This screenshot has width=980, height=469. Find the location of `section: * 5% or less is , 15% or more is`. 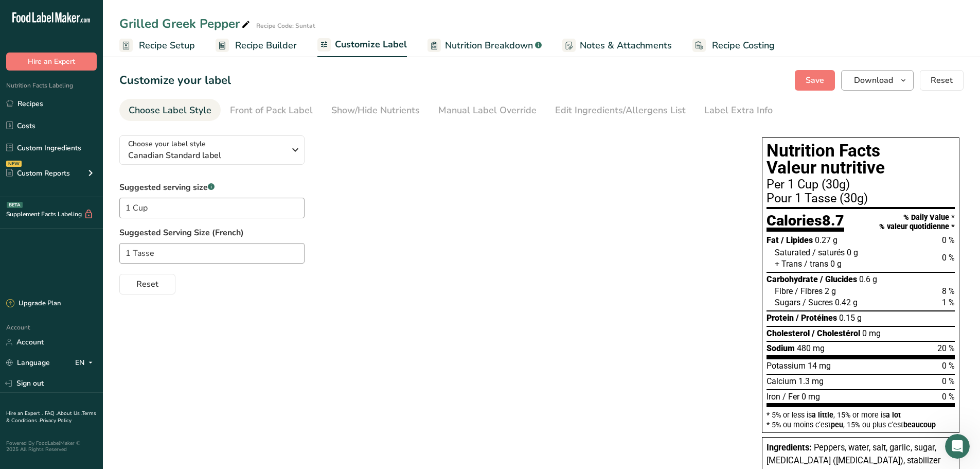

section: * 5% or less is , 15% or more is is located at coordinates (861, 418).